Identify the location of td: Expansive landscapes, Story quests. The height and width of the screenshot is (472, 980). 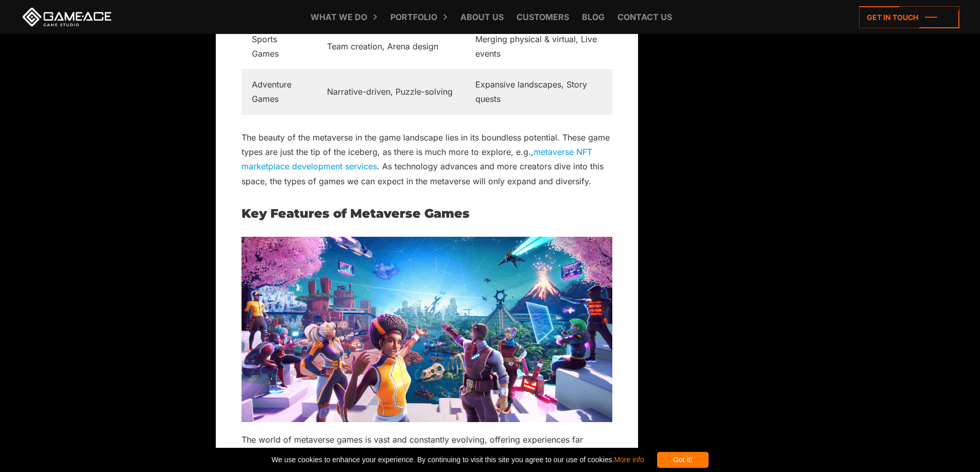
(539, 92).